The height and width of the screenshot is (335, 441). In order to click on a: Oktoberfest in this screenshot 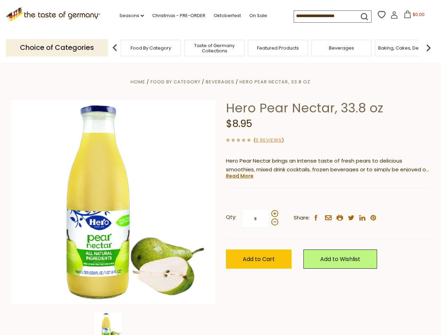, I will do `click(227, 16)`.